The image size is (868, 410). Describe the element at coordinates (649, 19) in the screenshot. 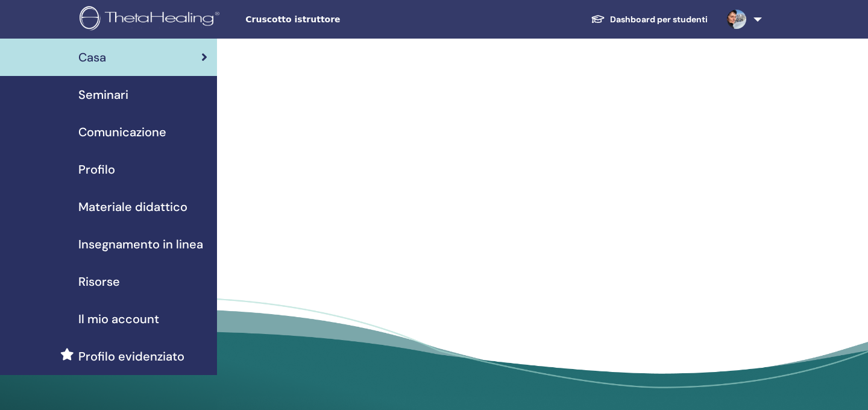

I see `a: Dashboard per studenti` at that location.